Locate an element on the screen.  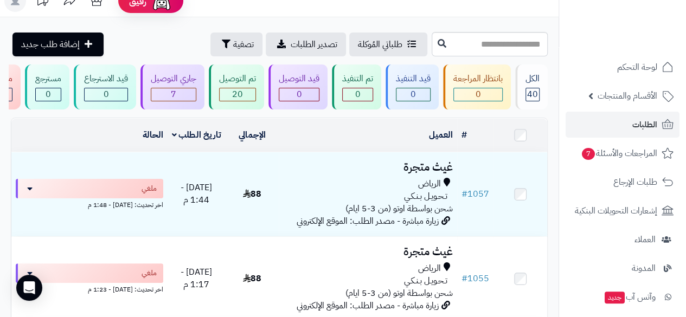
a: تصدير الطلبات is located at coordinates (306, 44).